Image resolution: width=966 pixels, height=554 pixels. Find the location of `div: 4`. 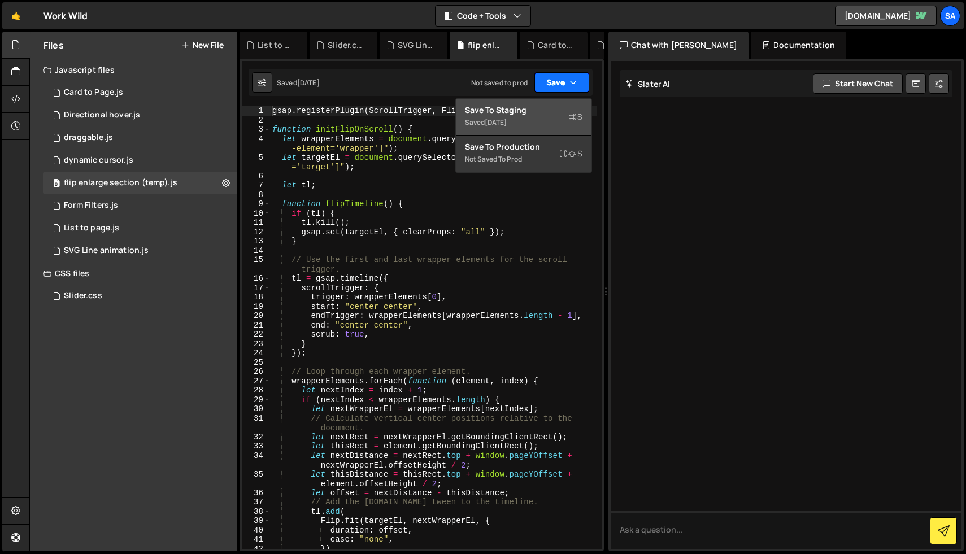

div: 4 is located at coordinates (256, 143).